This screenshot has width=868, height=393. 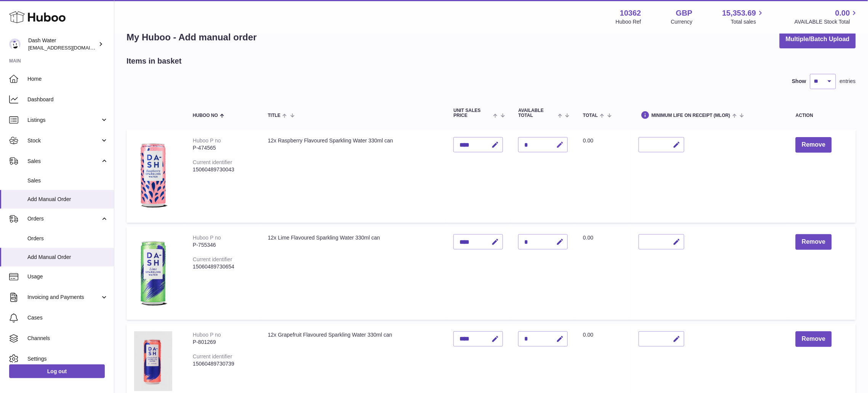 What do you see at coordinates (192, 37) in the screenshot?
I see `h1: My Huboo - Add manual order` at bounding box center [192, 37].